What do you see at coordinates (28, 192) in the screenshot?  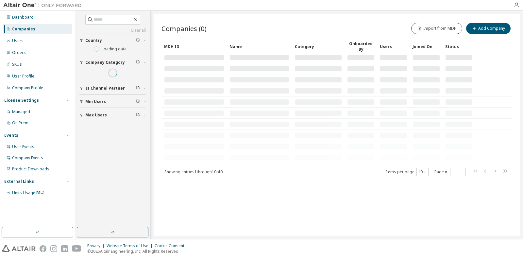 I see `span: Units Usage BI` at bounding box center [28, 192].